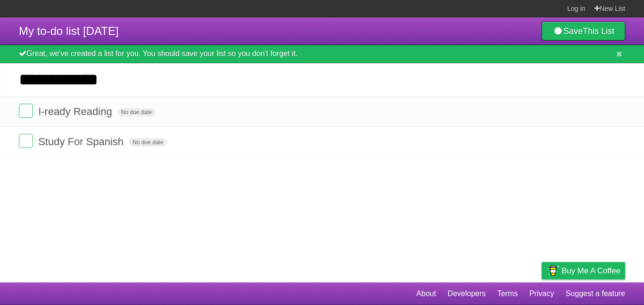 The image size is (644, 305). I want to click on a: About, so click(426, 294).